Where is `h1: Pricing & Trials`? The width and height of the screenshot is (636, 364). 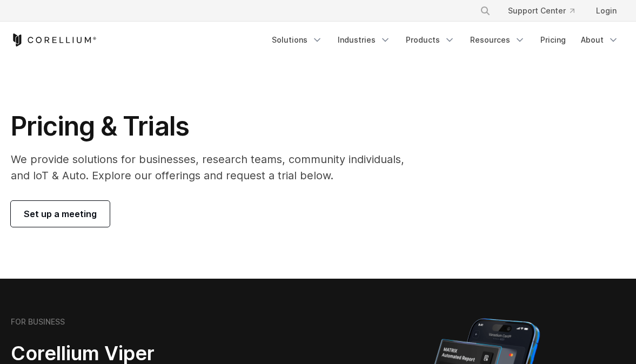
h1: Pricing & Trials is located at coordinates (212, 126).